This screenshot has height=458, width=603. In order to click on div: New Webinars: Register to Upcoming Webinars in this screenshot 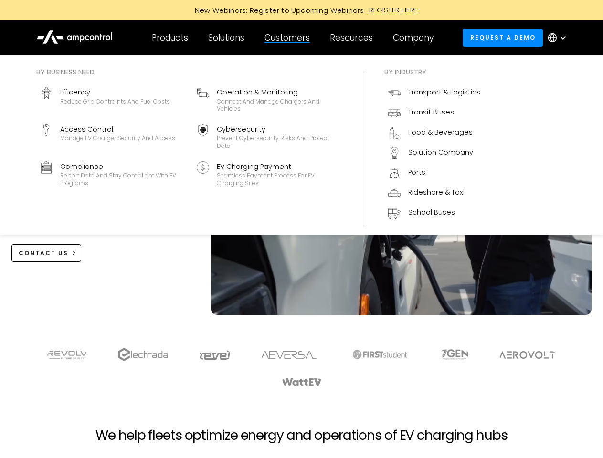, I will do `click(277, 10)`.